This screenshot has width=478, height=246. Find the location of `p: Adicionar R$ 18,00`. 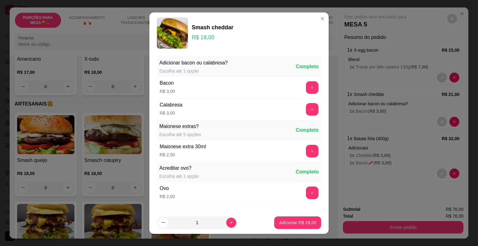

p: Adicionar R$ 18,00 is located at coordinates (297, 222).